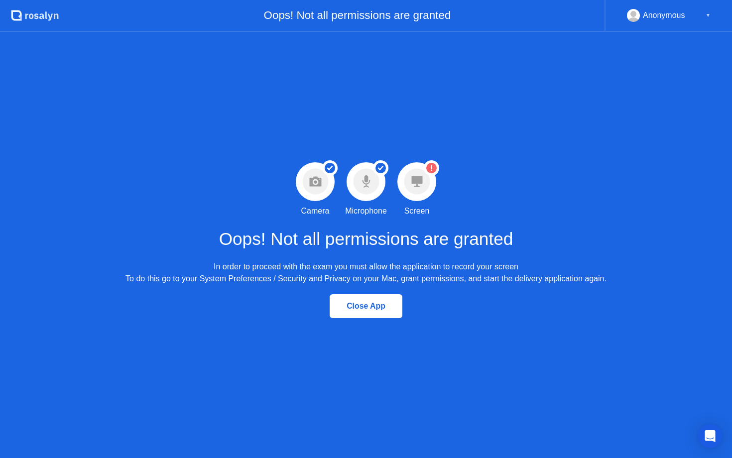 The height and width of the screenshot is (458, 732). I want to click on div: Anonymous, so click(664, 15).